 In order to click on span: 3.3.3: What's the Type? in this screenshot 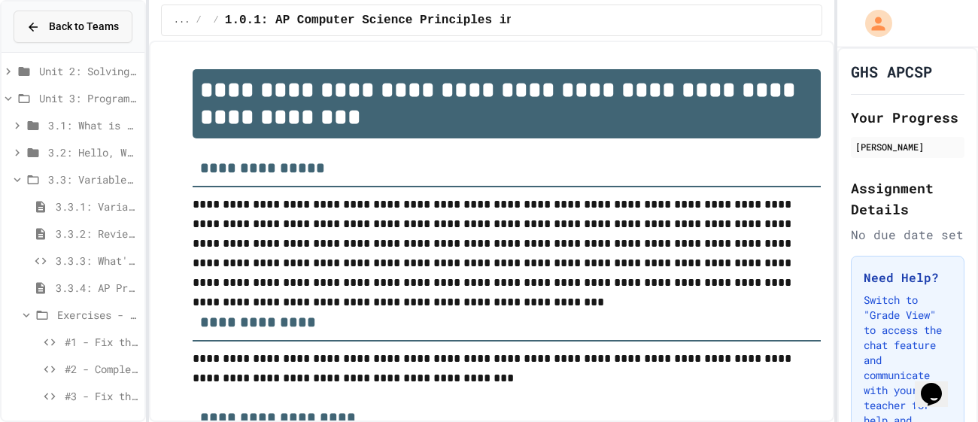, I will do `click(97, 260)`.